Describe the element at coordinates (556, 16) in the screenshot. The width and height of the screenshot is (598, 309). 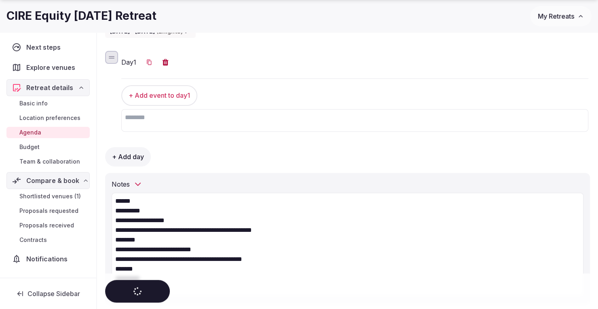
I see `span: My Retreats` at that location.